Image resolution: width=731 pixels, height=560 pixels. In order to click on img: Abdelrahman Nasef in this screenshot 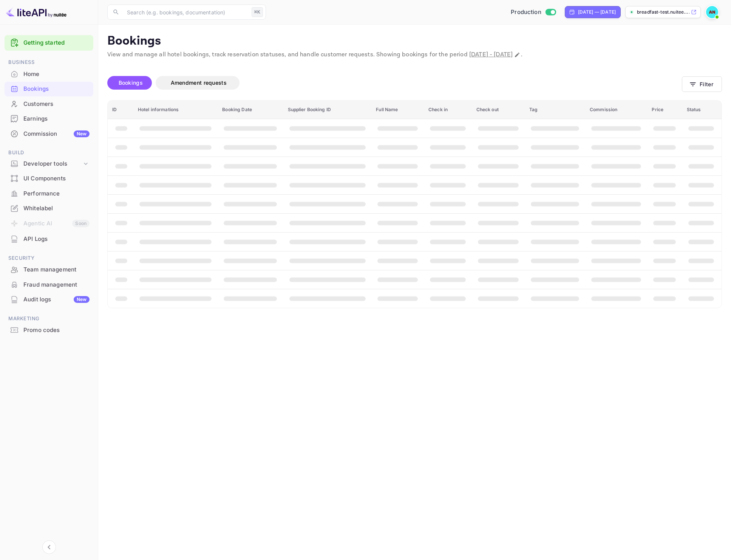, I will do `click(712, 12)`.